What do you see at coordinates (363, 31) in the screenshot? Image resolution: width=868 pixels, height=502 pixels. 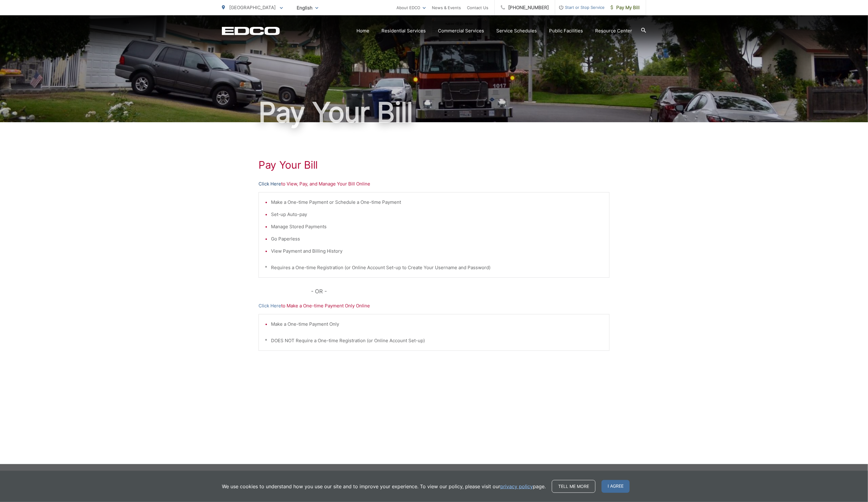 I see `a: Home` at bounding box center [363, 31].